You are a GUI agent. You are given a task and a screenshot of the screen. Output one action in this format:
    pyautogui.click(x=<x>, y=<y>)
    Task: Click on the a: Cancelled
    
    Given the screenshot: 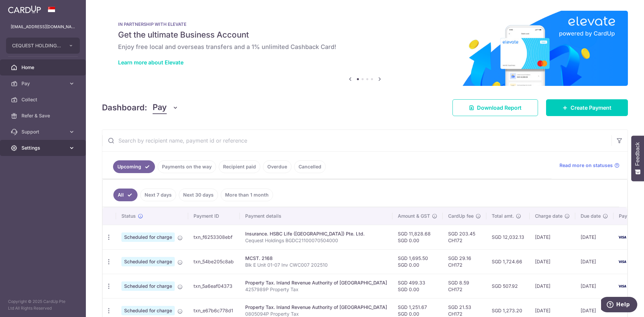 What is the action you would take?
    pyautogui.click(x=310, y=167)
    